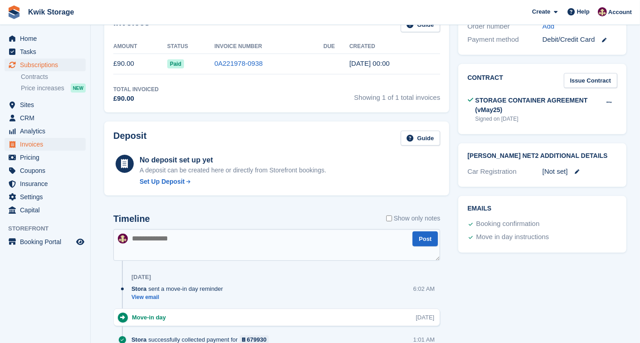  I want to click on span: Showing 1 of 1 total invoices, so click(397, 94).